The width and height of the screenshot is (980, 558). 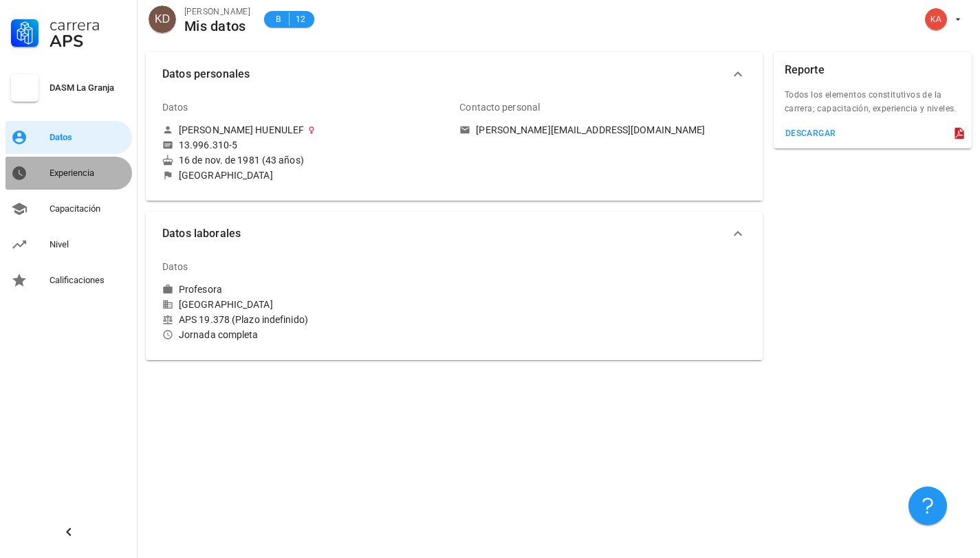 What do you see at coordinates (305, 160) in the screenshot?
I see `div: 16 de nov. de 1981 (43 años)` at bounding box center [305, 160].